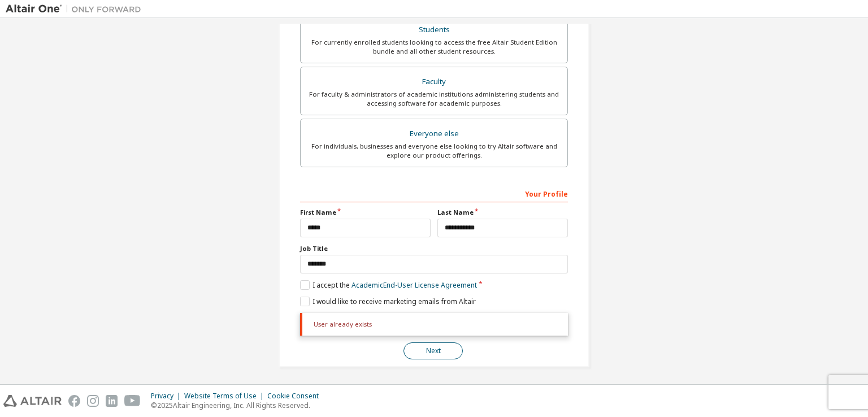 This screenshot has height=417, width=868. Describe the element at coordinates (434, 134) in the screenshot. I see `div: Everyone else` at that location.